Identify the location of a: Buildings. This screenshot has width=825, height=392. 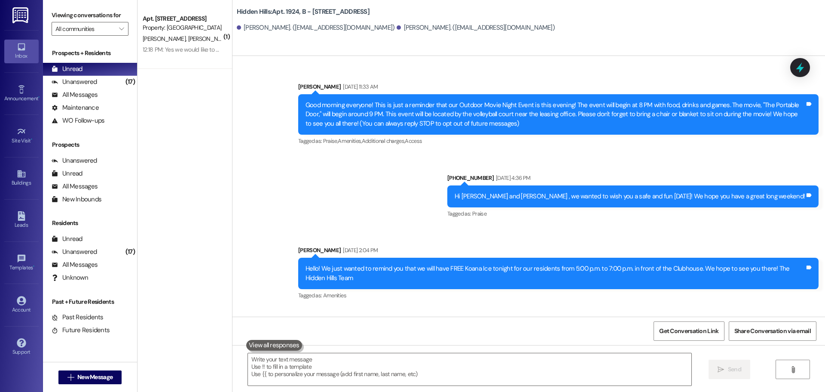
(21, 178).